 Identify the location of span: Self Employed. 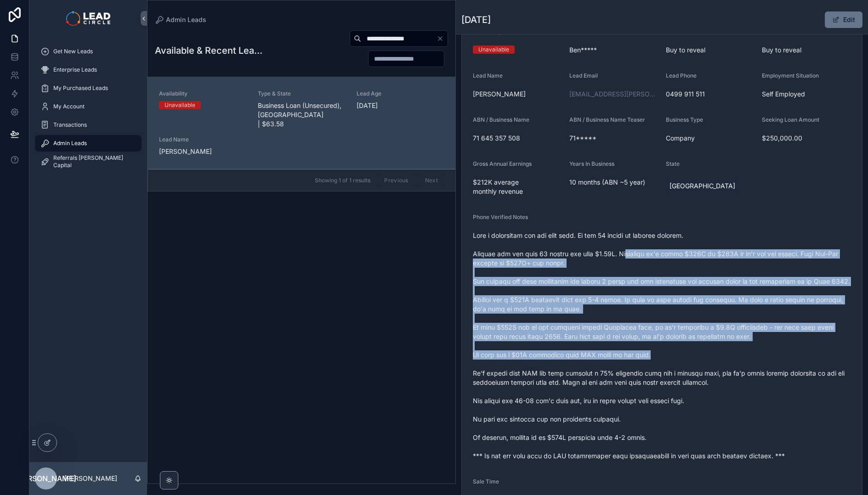
(806, 94).